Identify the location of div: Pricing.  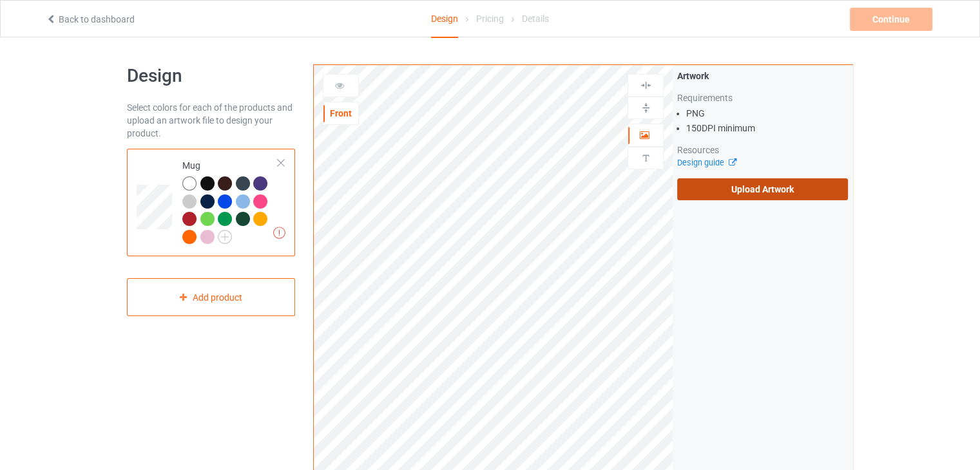
(490, 19).